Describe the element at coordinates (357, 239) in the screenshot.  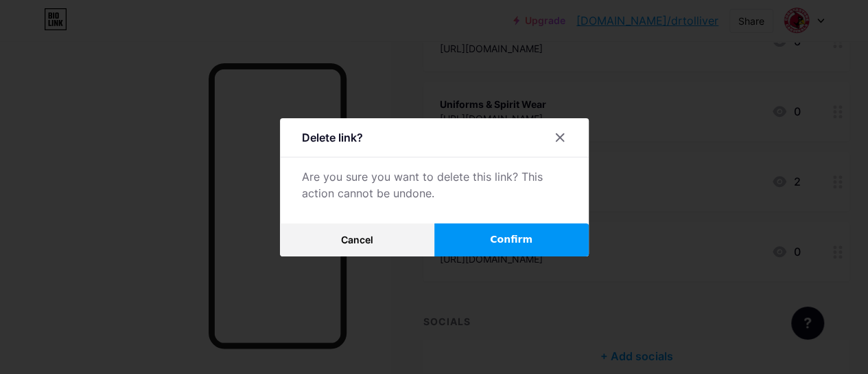
I see `span: Cancel` at that location.